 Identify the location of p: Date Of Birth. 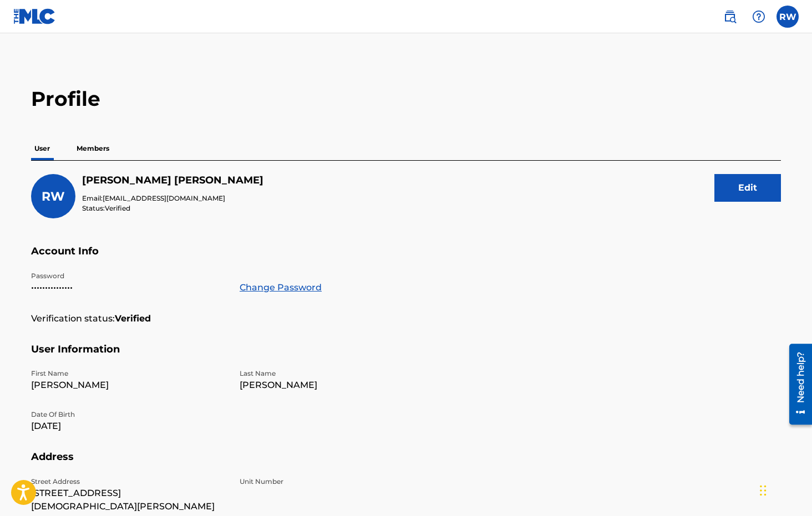
(128, 415).